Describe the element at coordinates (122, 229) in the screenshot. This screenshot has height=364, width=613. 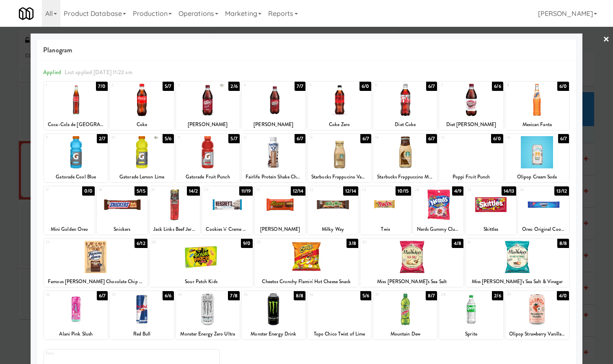
I see `div: Snickers` at that location.